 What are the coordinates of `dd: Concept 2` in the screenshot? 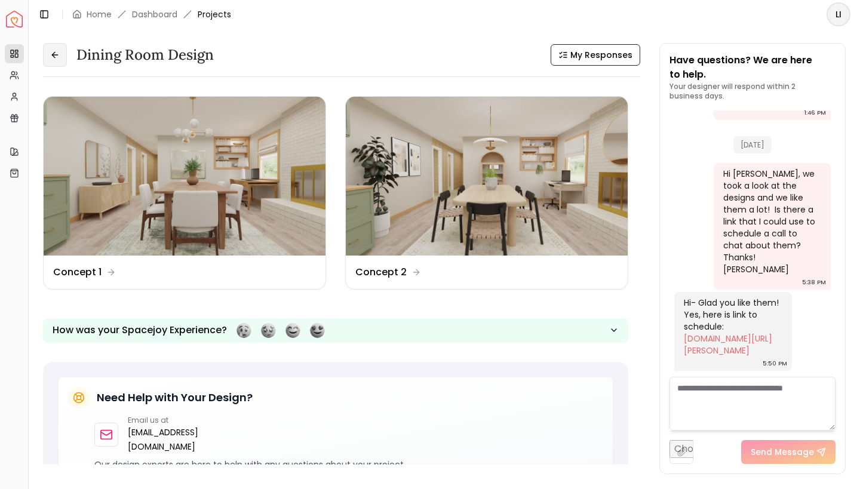 It's located at (381, 272).